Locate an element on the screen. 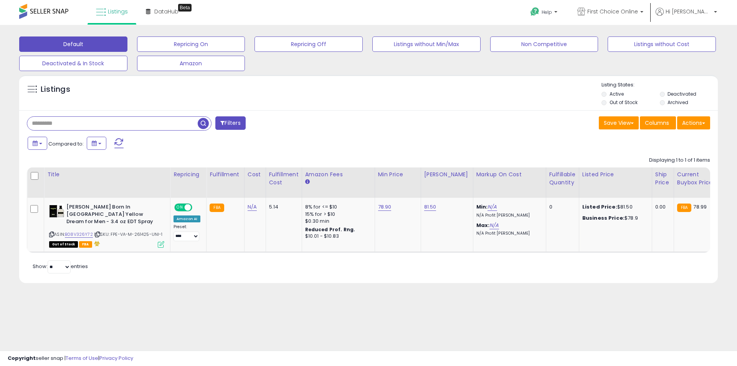 Image resolution: width=737 pixels, height=366 pixels. div: $0.30 min is located at coordinates (337, 221).